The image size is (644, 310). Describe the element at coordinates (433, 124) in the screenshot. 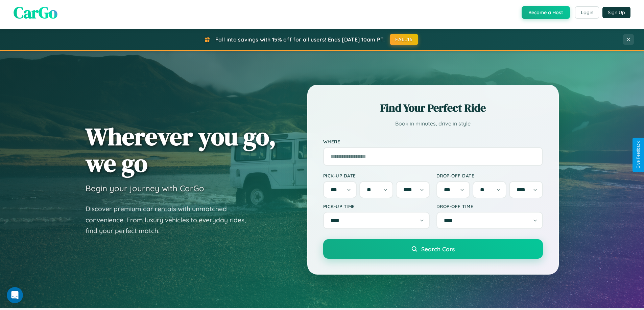

I see `p: Book in minutes, drive in style` at that location.